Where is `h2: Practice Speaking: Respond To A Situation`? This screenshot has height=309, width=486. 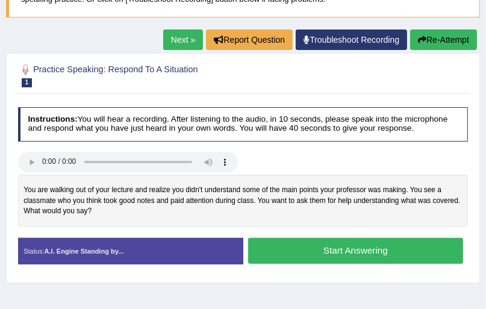 h2: Practice Speaking: Respond To A Situation is located at coordinates (158, 75).